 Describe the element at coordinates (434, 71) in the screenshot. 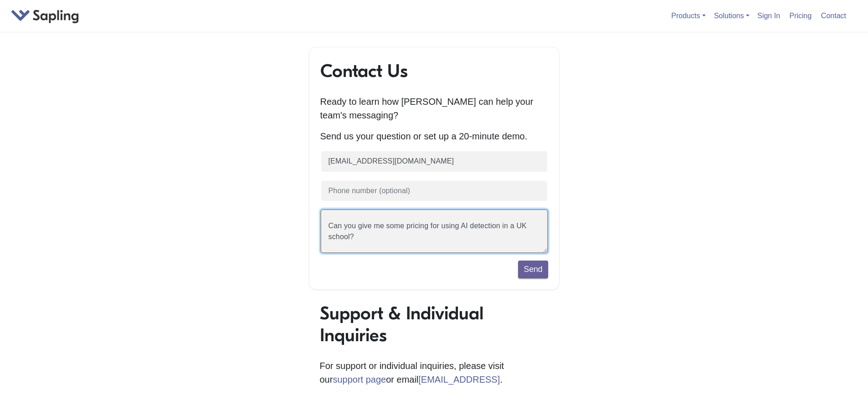

I see `h1: Contact Us` at that location.